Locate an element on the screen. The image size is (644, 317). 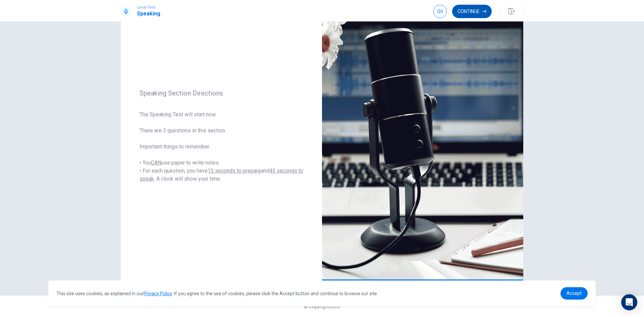
a: Privacy Policy is located at coordinates (158, 294).